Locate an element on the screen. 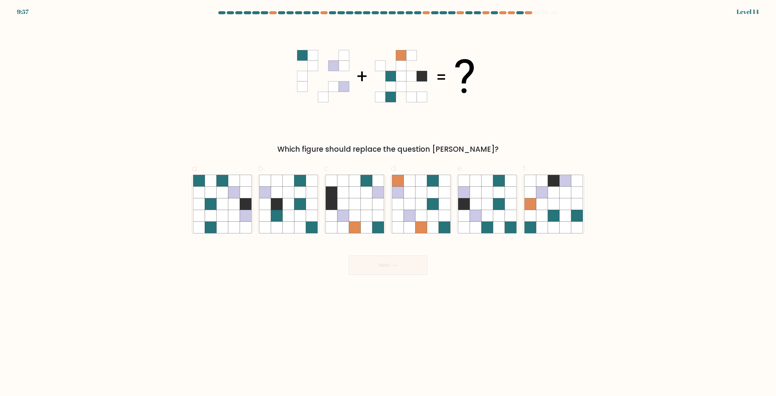 The height and width of the screenshot is (396, 776). span: d. is located at coordinates (394, 168).